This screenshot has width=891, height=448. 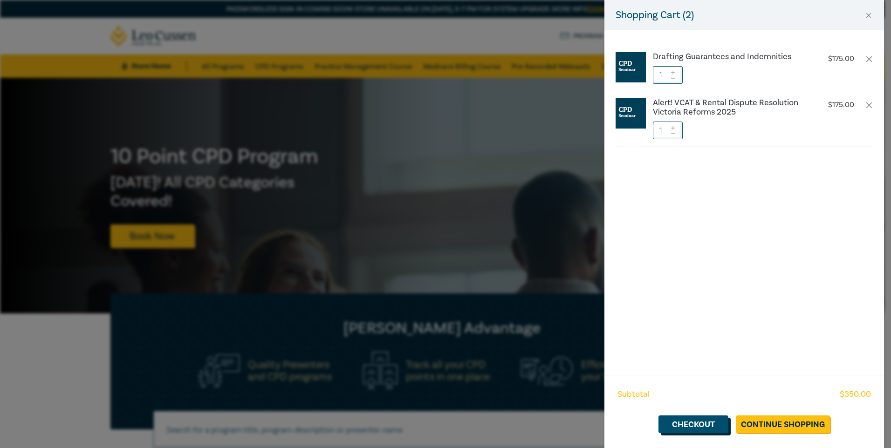 What do you see at coordinates (869, 15) in the screenshot?
I see `button: Close` at bounding box center [869, 15].